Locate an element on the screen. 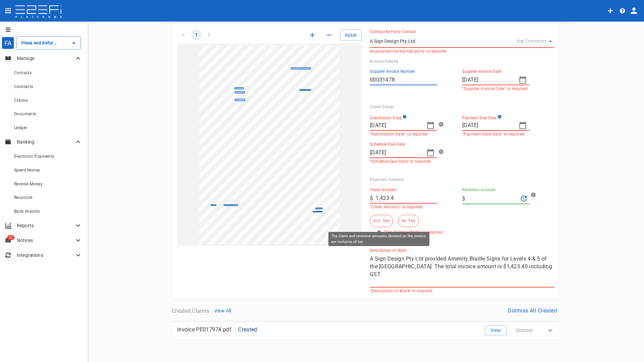 This screenshot has width=644, height=362. p: Reports is located at coordinates (45, 225).